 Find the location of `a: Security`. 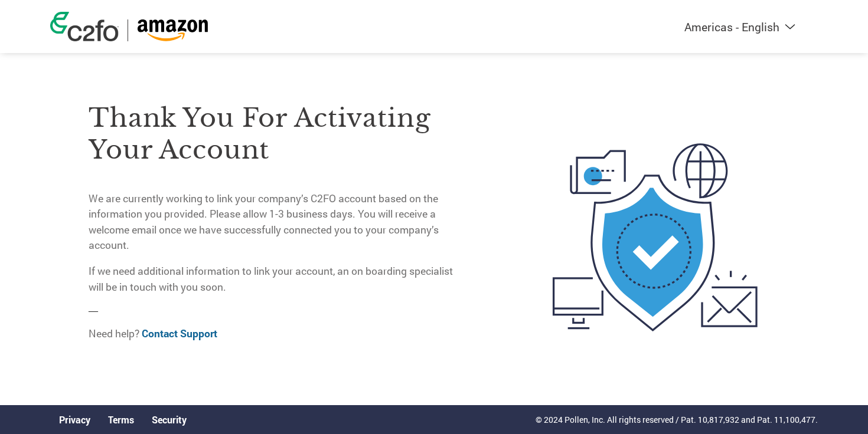

a: Security is located at coordinates (169, 419).